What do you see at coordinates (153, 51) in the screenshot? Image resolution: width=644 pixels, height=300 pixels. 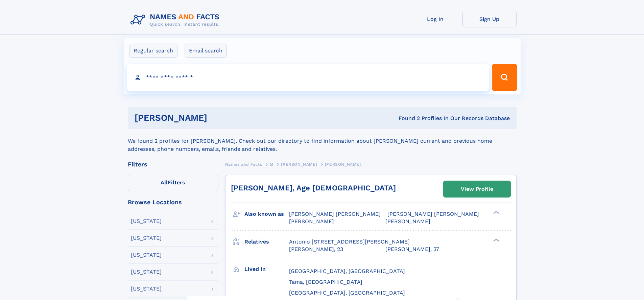 I see `label: Regular search` at bounding box center [153, 51].